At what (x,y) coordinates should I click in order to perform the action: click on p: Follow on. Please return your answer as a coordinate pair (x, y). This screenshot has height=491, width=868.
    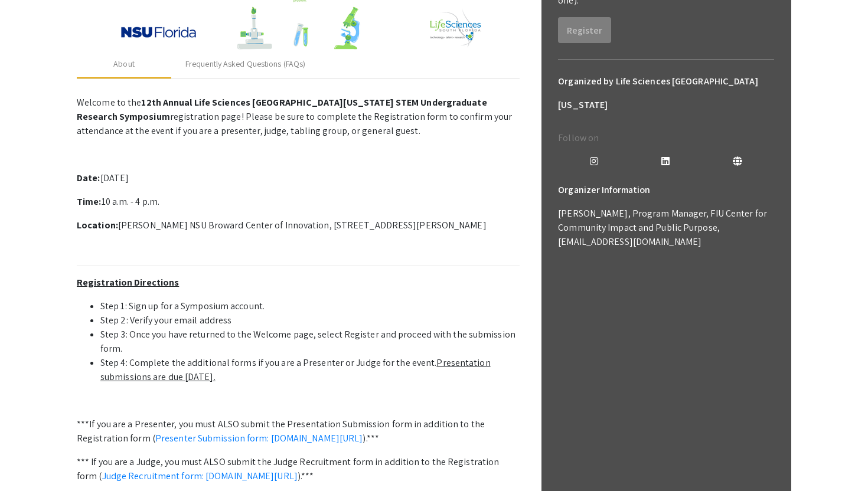
    Looking at the image, I should click on (666, 138).